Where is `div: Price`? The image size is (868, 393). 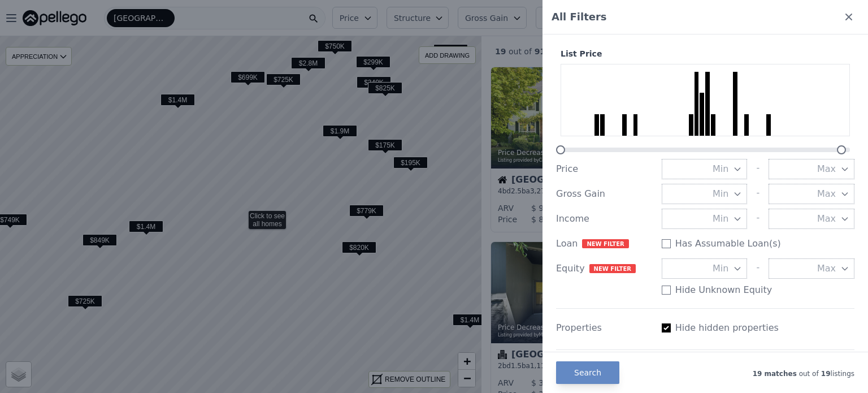 div: Price is located at coordinates (604, 169).